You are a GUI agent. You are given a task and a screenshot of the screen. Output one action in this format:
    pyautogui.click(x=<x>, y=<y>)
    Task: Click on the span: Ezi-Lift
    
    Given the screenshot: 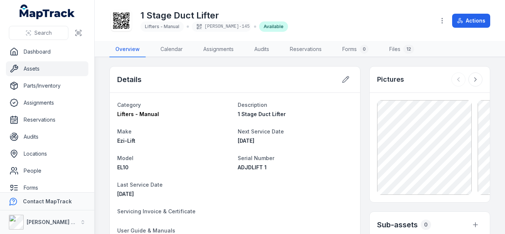 What is the action you would take?
    pyautogui.click(x=126, y=140)
    